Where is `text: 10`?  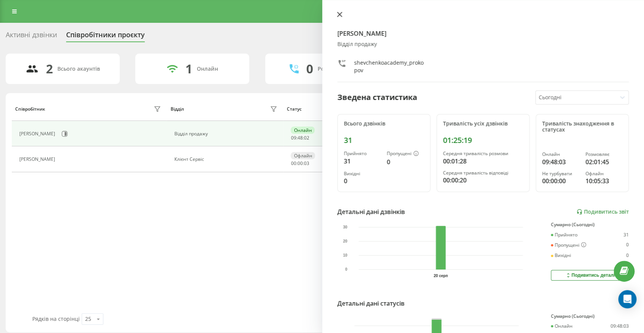
text: 10 is located at coordinates (346, 255).